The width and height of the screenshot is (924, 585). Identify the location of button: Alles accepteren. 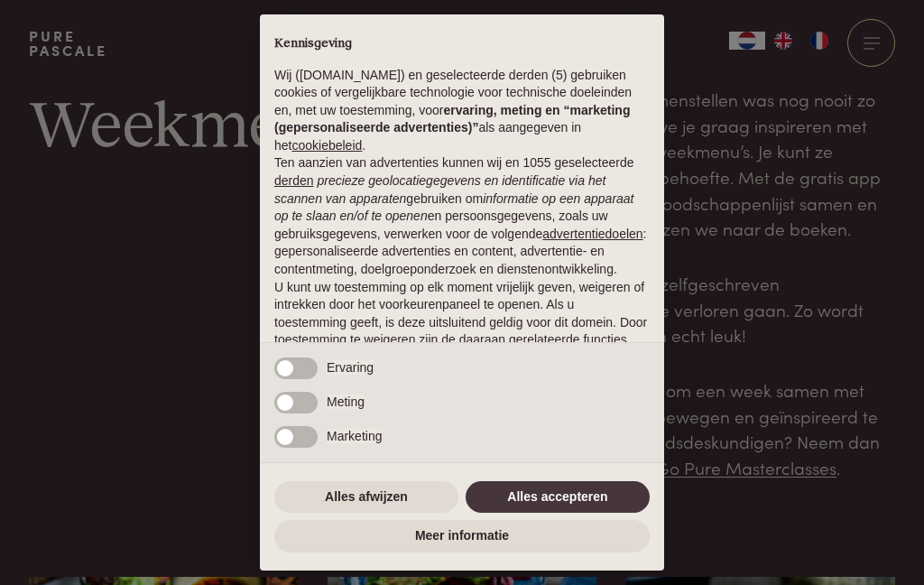
(558, 498).